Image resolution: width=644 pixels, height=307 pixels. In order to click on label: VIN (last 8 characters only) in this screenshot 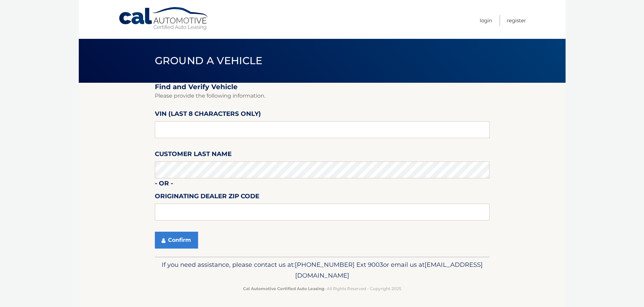, I will do `click(208, 115)`.